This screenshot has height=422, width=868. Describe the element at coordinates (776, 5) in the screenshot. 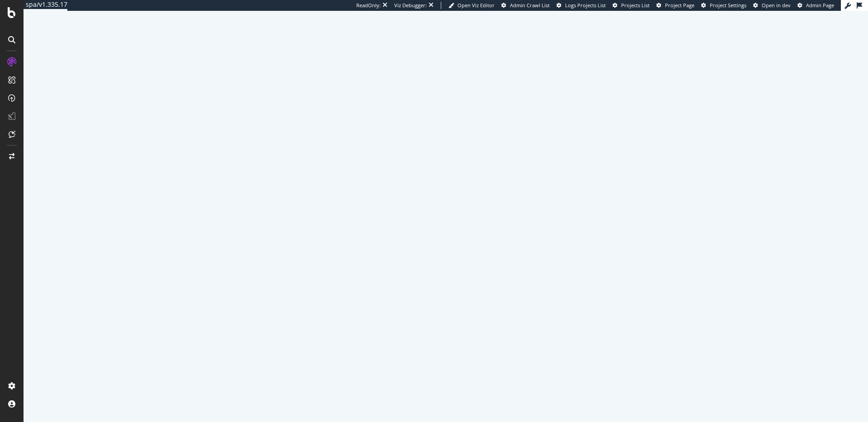

I see `span: Open in dev` at that location.